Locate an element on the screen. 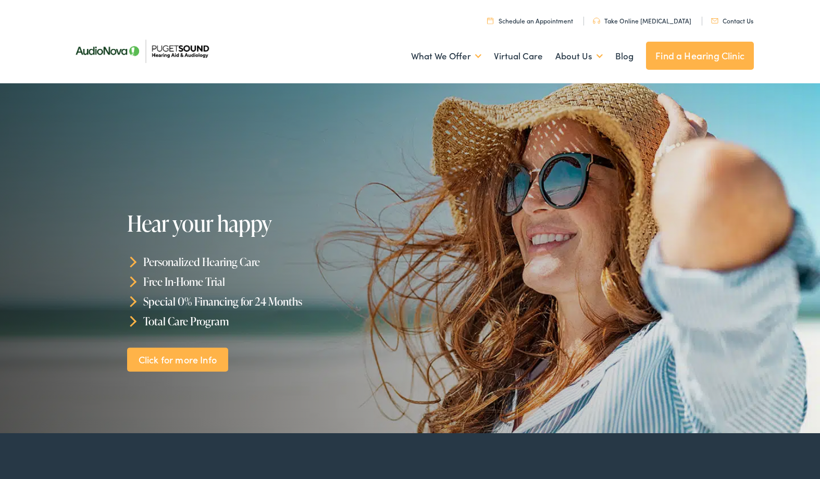  a: About Us is located at coordinates (579, 56).